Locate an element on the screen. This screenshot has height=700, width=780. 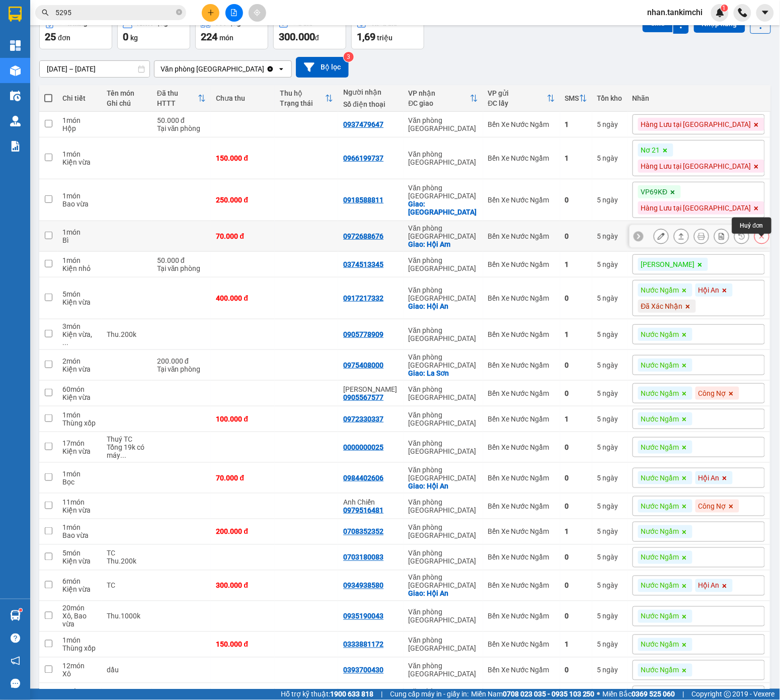
div: 60 món is located at coordinates (80, 389).